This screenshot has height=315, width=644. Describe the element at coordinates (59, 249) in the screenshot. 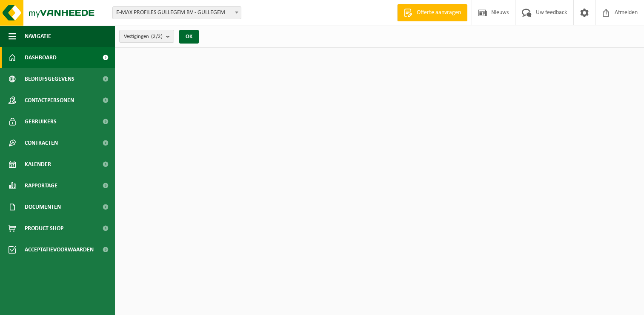

I see `span: Acceptatievoorwaarden` at that location.